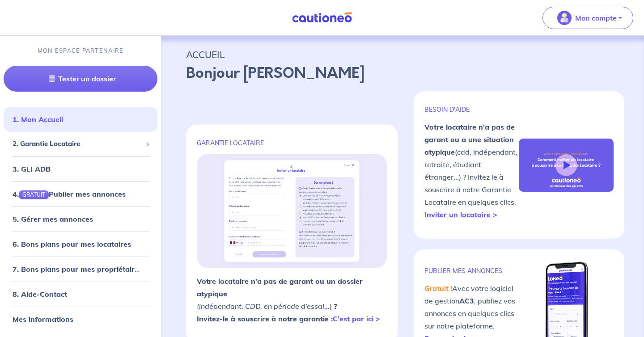 The width and height of the screenshot is (644, 337). I want to click on div: 6. Bons plans pour mes locataires, so click(80, 244).